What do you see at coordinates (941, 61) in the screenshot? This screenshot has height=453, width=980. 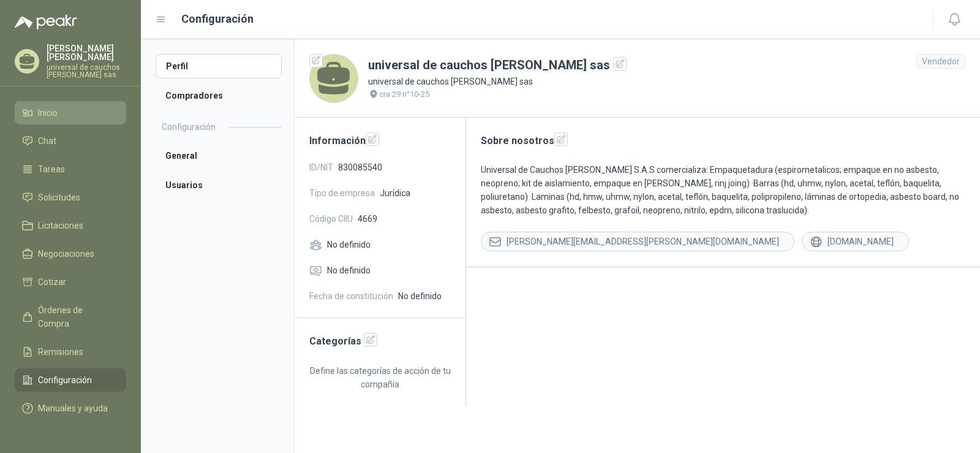 I see `div: Vendedor` at bounding box center [941, 61].